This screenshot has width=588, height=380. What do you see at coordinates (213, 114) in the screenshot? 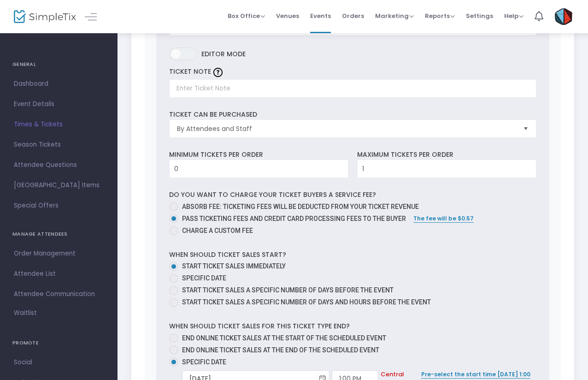
I see `label: Ticket can be purchased` at bounding box center [213, 114].